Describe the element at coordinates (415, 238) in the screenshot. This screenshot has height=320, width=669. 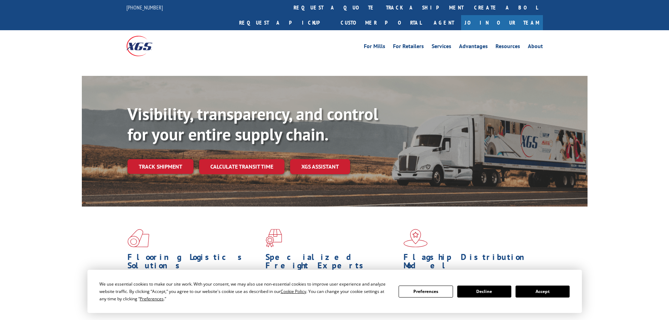
I see `img: xgs-icon-flagship-distribution-model-red` at that location.